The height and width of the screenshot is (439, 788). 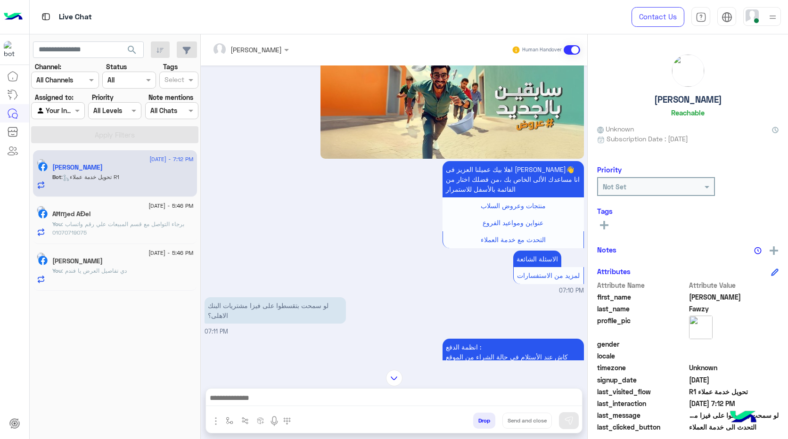 I want to click on h5: Yasmen Ahmed, so click(x=77, y=261).